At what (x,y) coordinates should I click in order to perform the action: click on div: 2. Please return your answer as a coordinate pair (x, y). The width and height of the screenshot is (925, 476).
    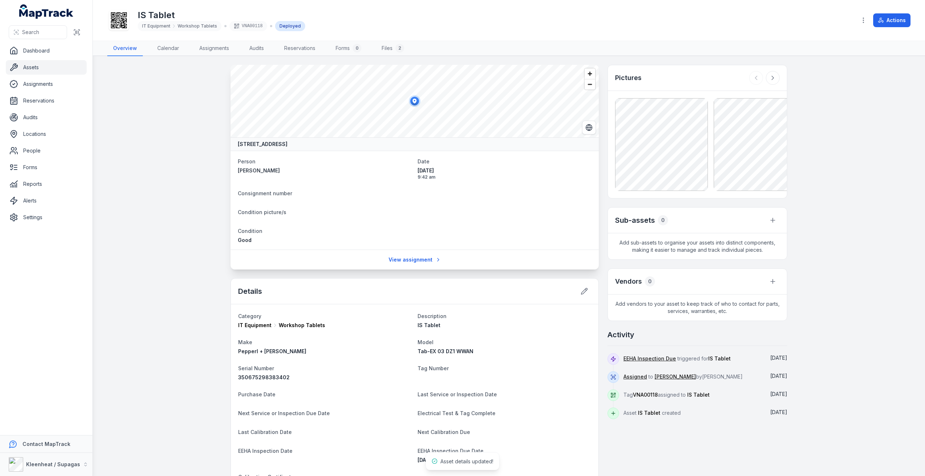
    Looking at the image, I should click on (400, 48).